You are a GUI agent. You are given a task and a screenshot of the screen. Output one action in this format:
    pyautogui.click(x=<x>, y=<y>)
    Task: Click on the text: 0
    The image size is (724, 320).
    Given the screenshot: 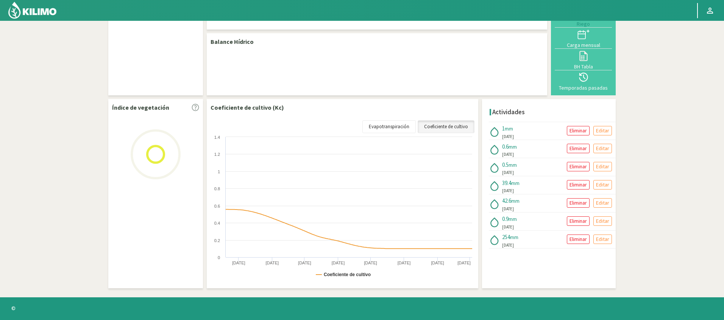 What is the action you would take?
    pyautogui.click(x=219, y=258)
    